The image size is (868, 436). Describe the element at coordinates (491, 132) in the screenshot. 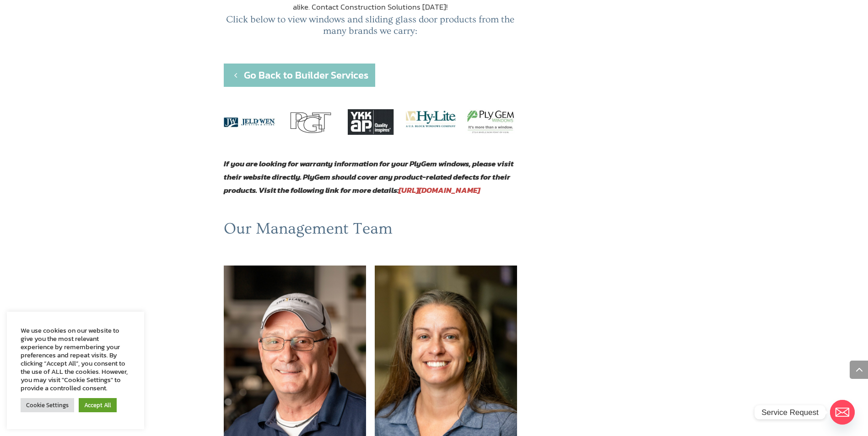

I see `a: PlyGem Logo windows` at that location.